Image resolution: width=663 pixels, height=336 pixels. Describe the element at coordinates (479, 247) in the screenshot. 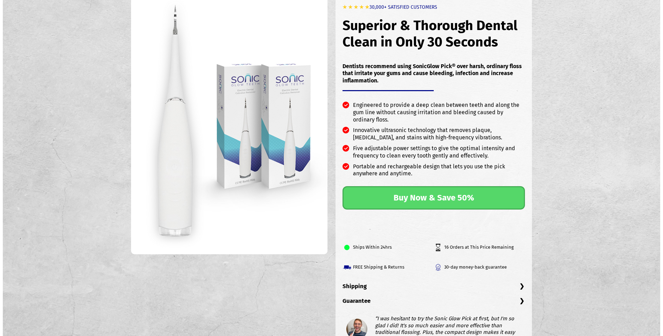

I see `li: 16 Orders at This Price Remaining` at that location.